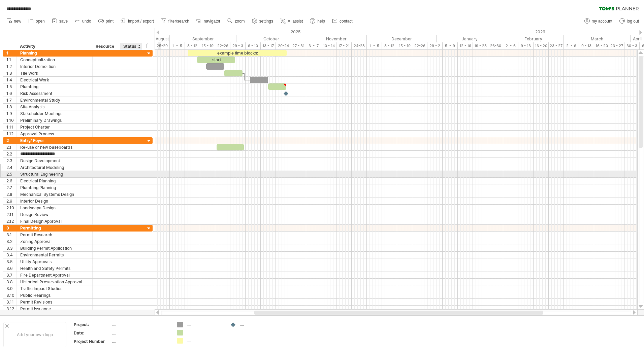 This screenshot has height=354, width=644. What do you see at coordinates (55, 113) in the screenshot?
I see `div: Stakeholder Meetings` at bounding box center [55, 113].